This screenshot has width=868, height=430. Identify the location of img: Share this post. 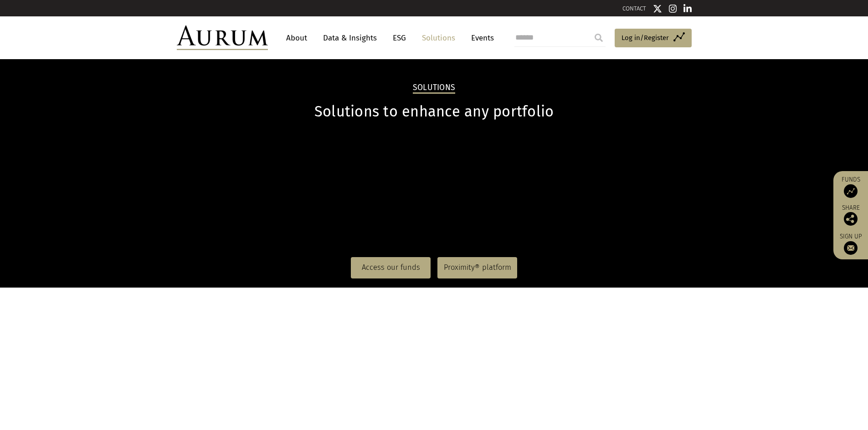
(851, 219).